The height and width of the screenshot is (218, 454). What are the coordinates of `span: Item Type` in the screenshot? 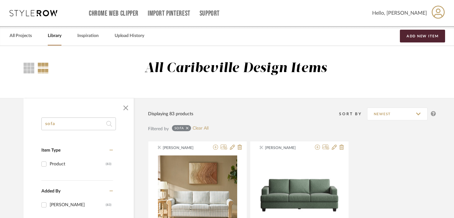 It's located at (51, 150).